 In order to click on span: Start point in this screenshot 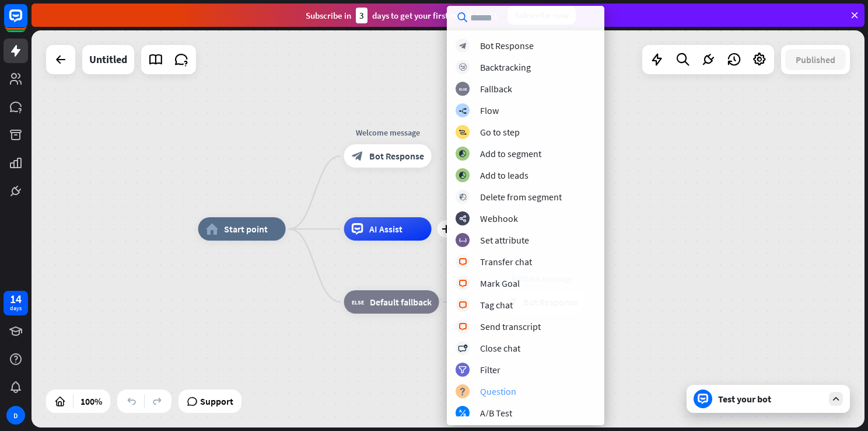, I will do `click(246, 229)`.